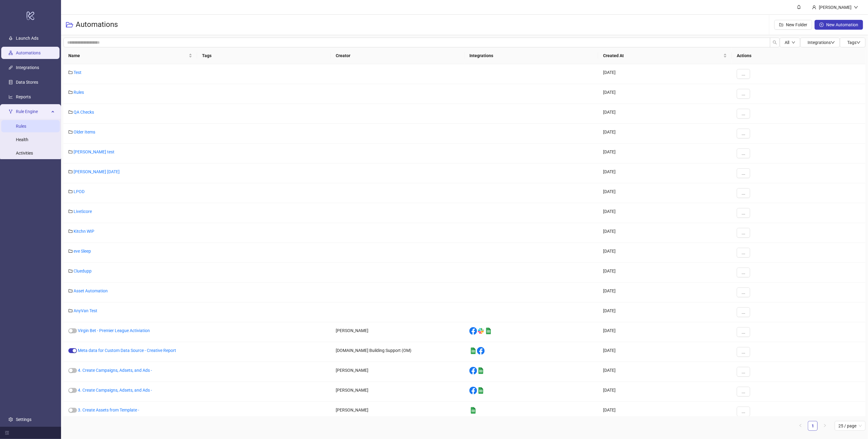  What do you see at coordinates (800, 426) in the screenshot?
I see `li: Previous Page` at bounding box center [800, 426].